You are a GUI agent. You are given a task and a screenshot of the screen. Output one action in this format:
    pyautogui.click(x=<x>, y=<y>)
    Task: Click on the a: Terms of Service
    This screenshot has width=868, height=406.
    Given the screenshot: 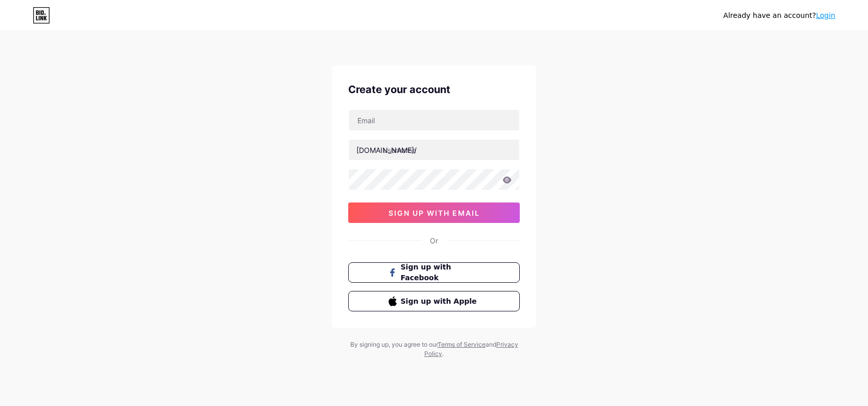 What is the action you would take?
    pyautogui.click(x=462, y=344)
    